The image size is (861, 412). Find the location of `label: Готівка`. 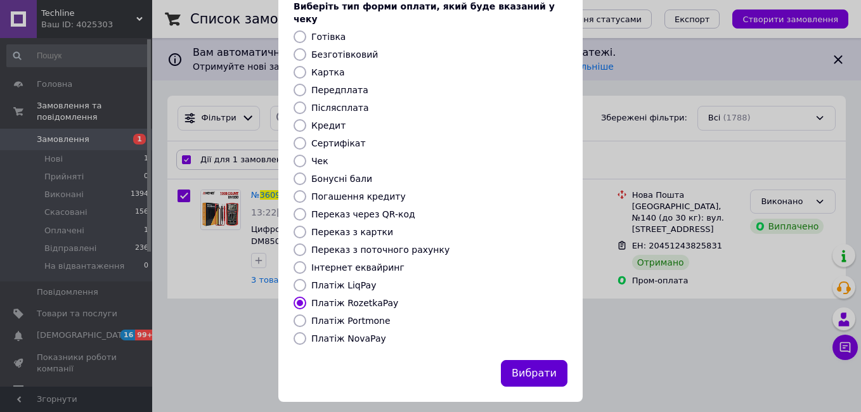

label: Готівка is located at coordinates (329, 37).